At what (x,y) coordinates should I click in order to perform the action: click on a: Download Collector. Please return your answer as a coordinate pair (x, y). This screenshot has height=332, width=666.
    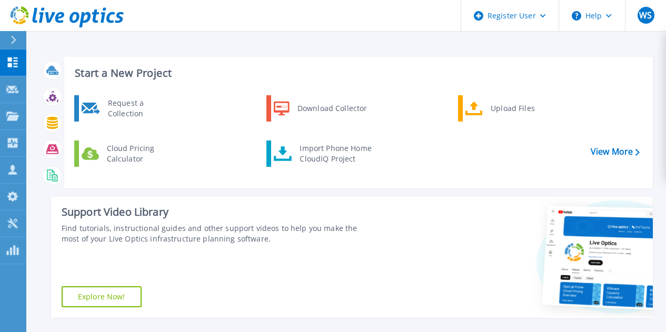
    Looking at the image, I should click on (320, 108).